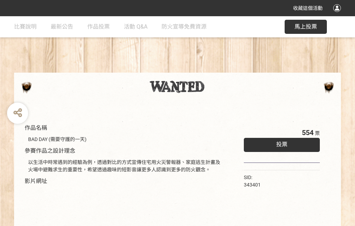 The height and width of the screenshot is (226, 355). I want to click on div: BAD DAY (需要守護的一天), so click(125, 139).